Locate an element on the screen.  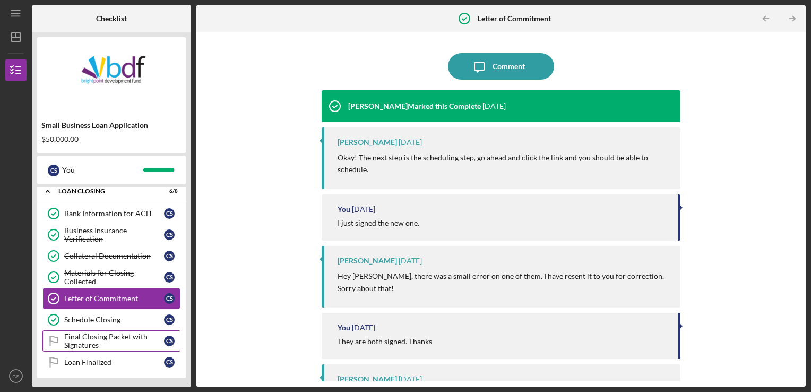
button: Comment is located at coordinates (501, 66).